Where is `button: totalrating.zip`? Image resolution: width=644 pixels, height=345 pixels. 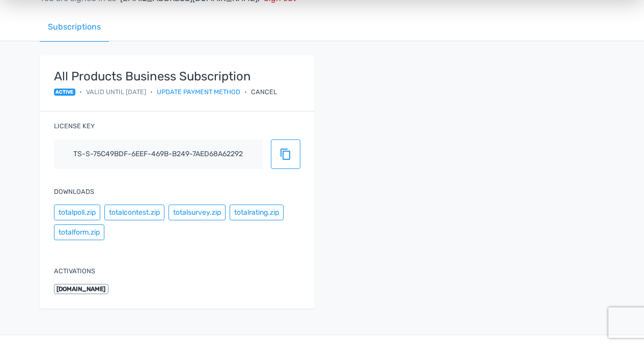 button: totalrating.zip is located at coordinates (257, 212).